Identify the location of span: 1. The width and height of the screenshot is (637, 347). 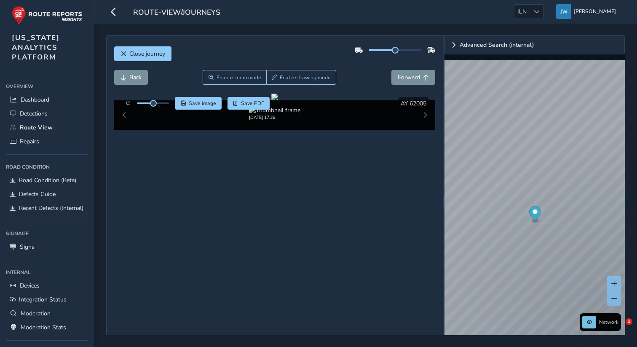
(629, 322).